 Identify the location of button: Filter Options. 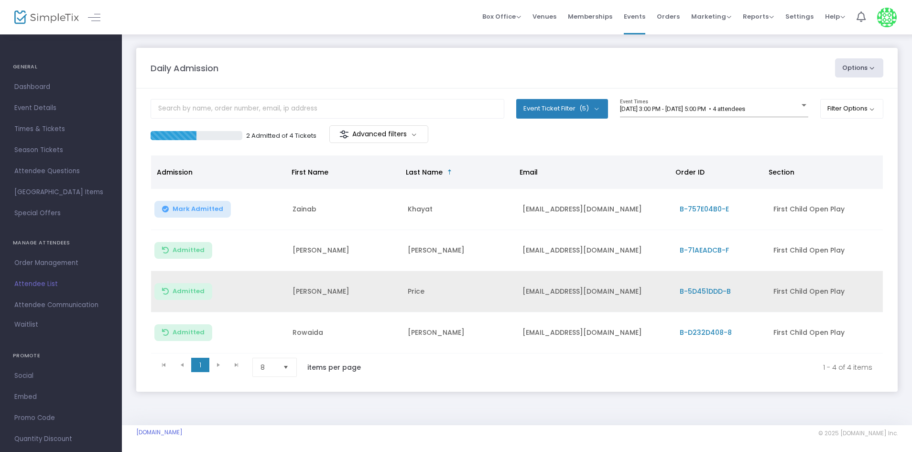
(851, 108).